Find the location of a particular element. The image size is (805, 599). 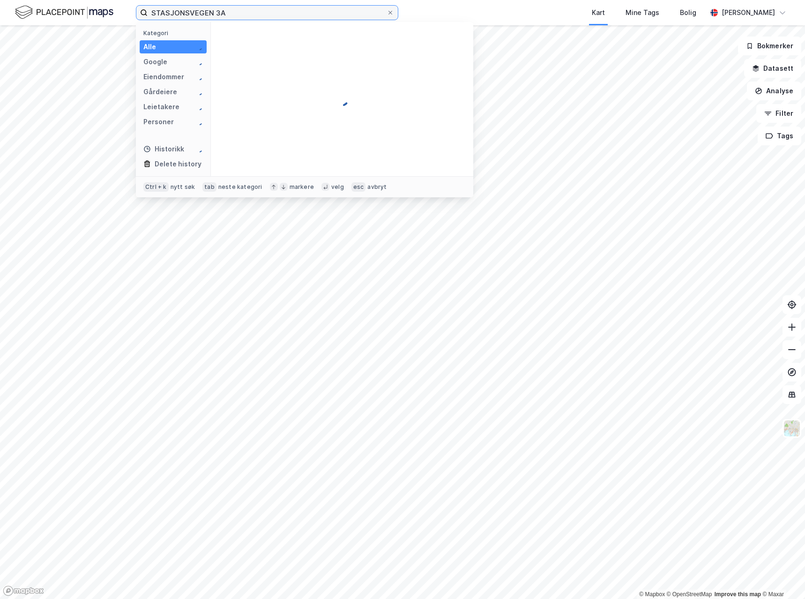

div: Kontrollprogram for chat is located at coordinates (782, 576).